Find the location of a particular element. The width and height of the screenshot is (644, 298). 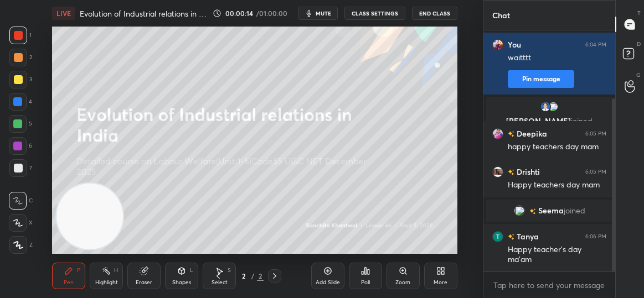

div: L is located at coordinates (192, 271).